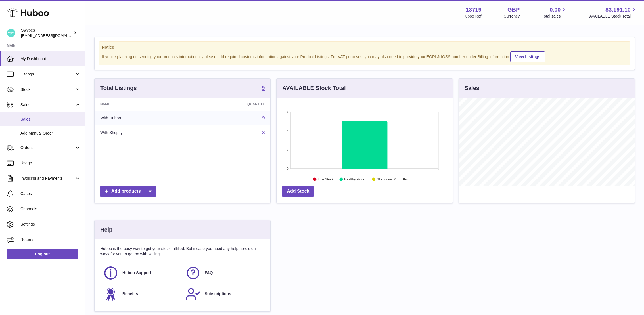 This screenshot has height=315, width=644. I want to click on text: Low Stock, so click(326, 180).